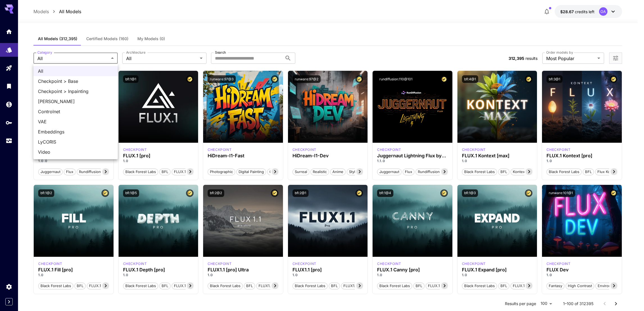 This screenshot has height=311, width=644. I want to click on span: All, so click(75, 71).